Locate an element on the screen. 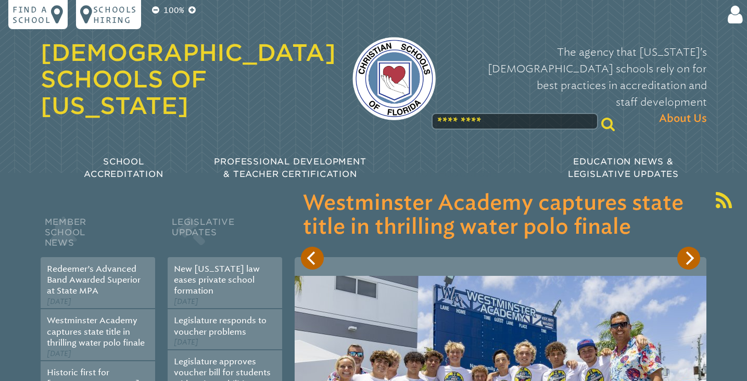 The height and width of the screenshot is (381, 747). span: School Accreditation is located at coordinates (123, 168).